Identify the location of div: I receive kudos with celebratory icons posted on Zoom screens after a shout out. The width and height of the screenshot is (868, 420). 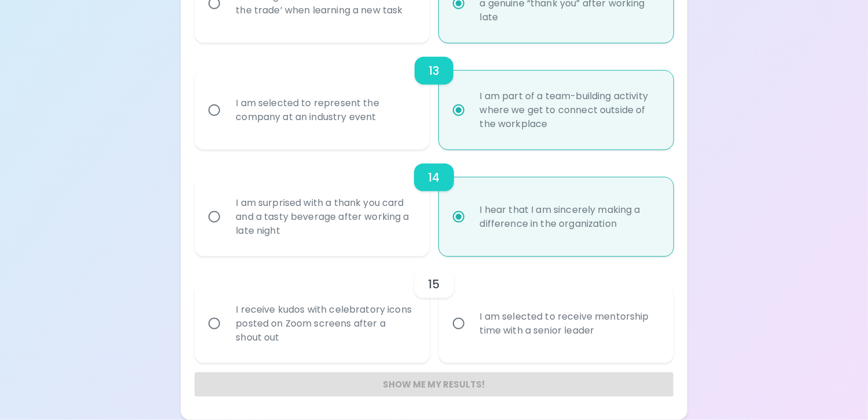
(325, 323).